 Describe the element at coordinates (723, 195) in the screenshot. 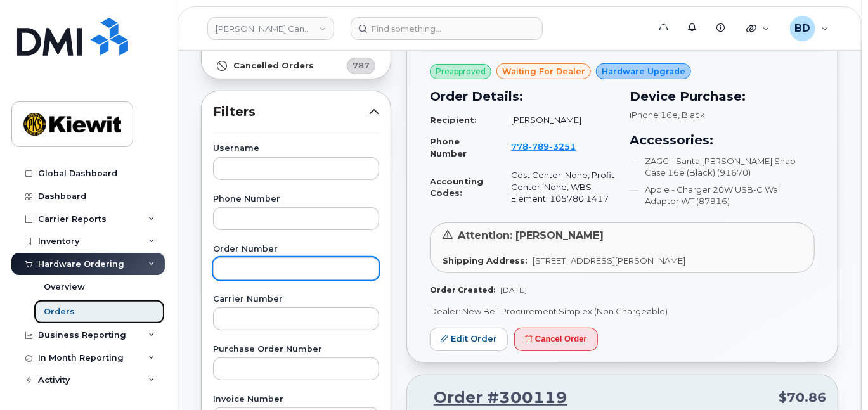

I see `li: Apple - Charger 20W USB-C Wall Adaptor WT (87916)` at that location.